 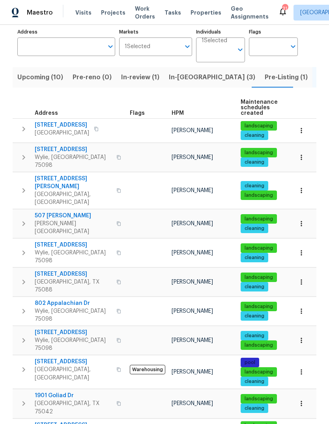 I want to click on span: Maintenance schedules created, so click(x=259, y=108).